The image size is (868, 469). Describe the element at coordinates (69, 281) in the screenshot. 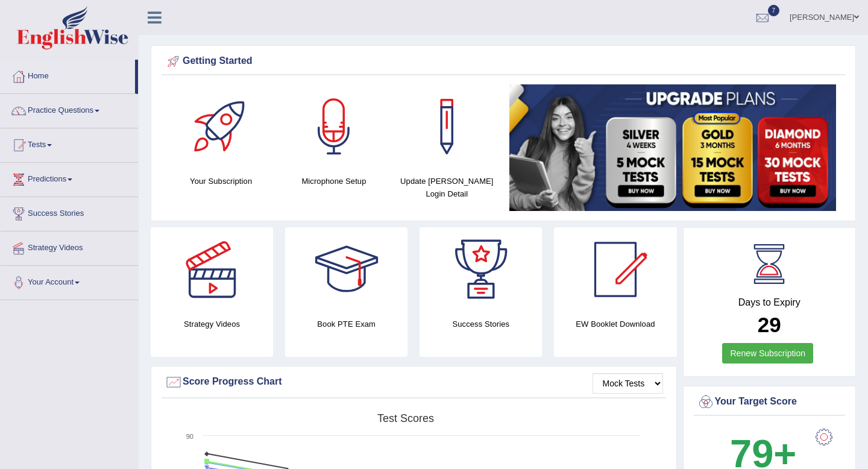

I see `a: Your Account` at that location.